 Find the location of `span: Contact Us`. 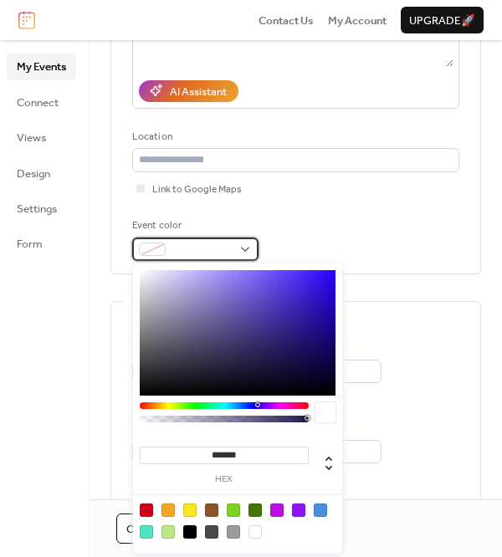

span: Contact Us is located at coordinates (286, 21).